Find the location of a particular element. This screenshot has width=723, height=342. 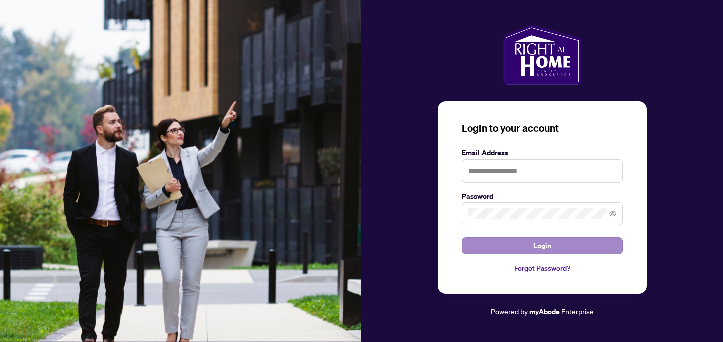

span: Enterprise is located at coordinates (578, 311).